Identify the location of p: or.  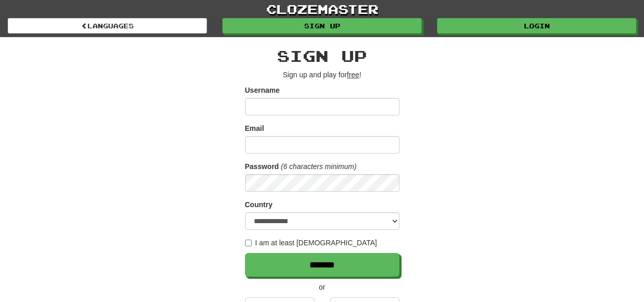
(323, 287).